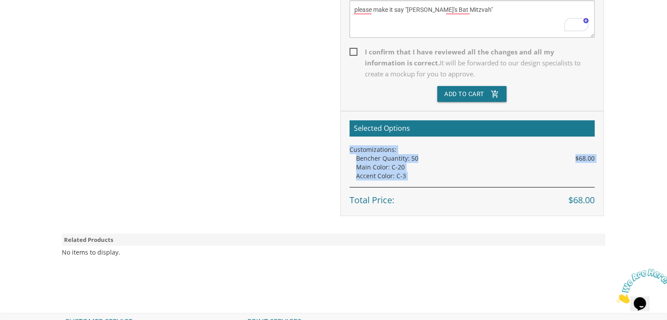 This screenshot has width=667, height=320. Describe the element at coordinates (31, 21) in the screenshot. I see `img: Chat attention grabber` at that location.